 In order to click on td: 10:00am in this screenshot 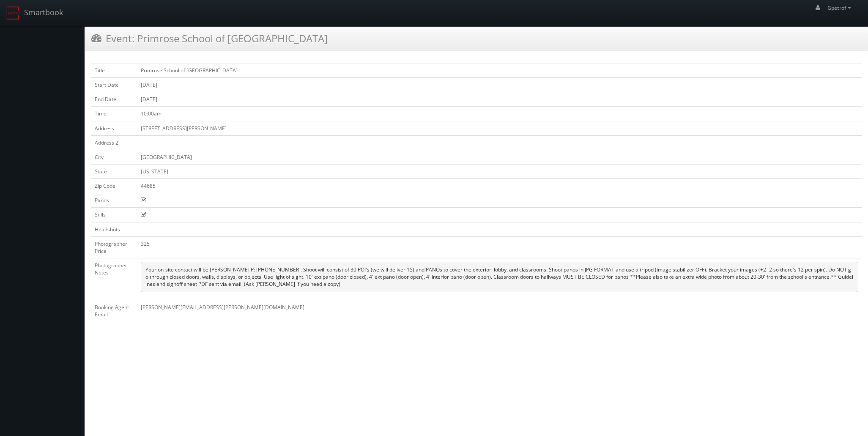, I will do `click(499, 113)`.